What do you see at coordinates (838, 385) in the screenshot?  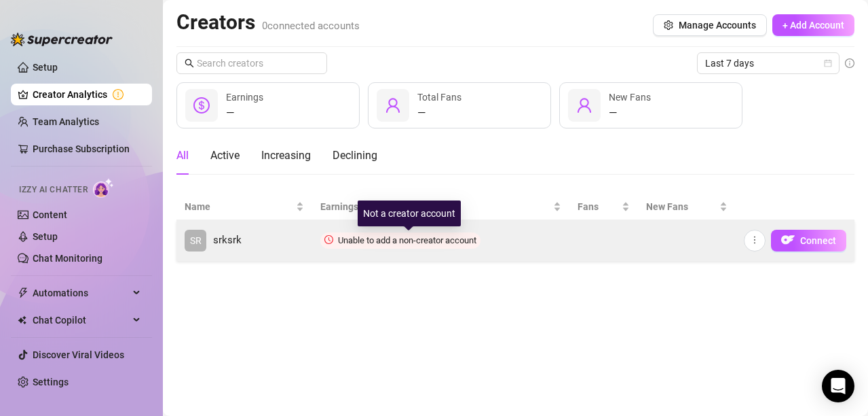 I see `div: Open Intercom Messenger` at bounding box center [838, 385].